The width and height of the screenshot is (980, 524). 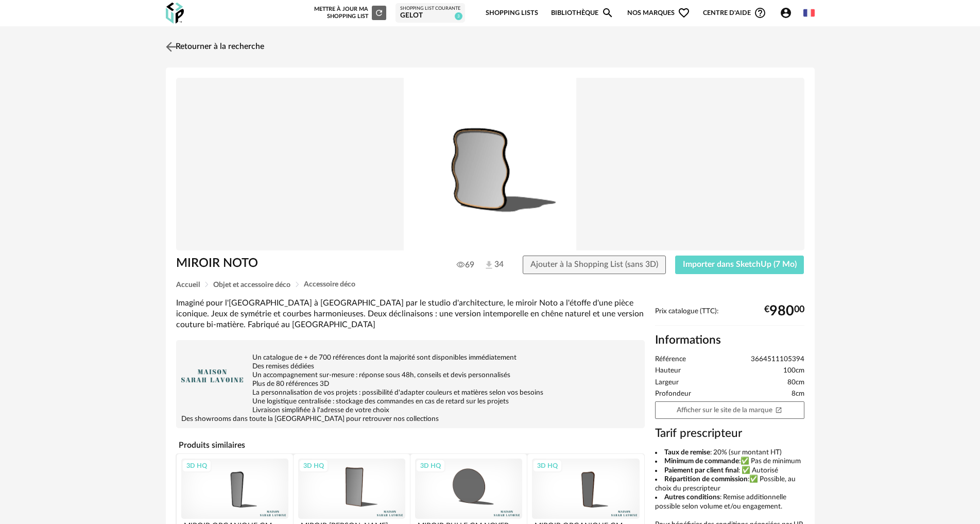 I want to click on li: : 20% (sur montant HT), so click(x=730, y=453).